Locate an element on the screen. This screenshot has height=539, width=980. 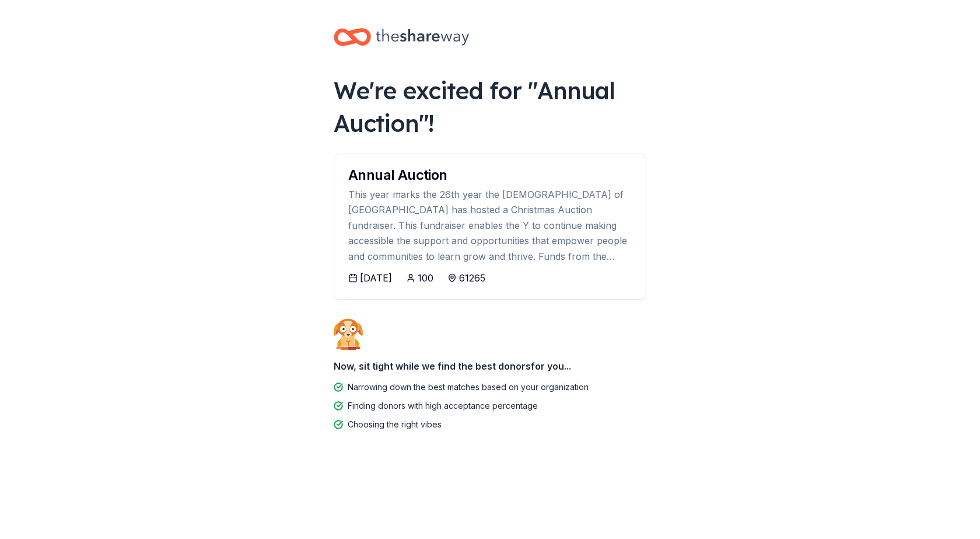
div: Now, sit tight while we find the best donors for you... is located at coordinates (490, 366).